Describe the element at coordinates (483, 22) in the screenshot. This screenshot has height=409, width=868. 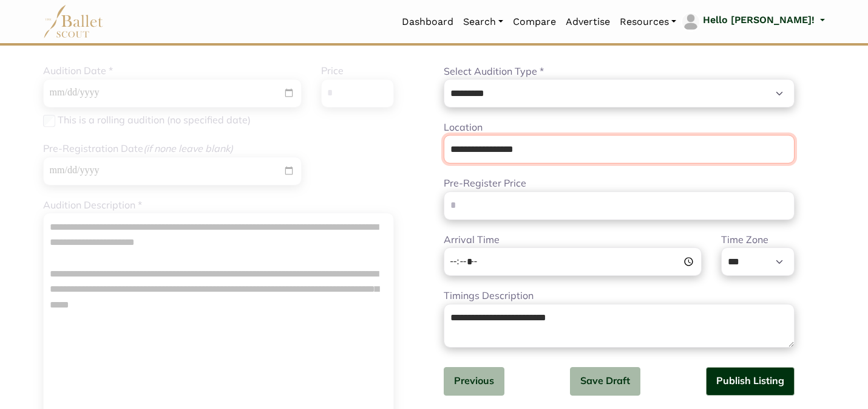
I see `a: Search` at that location.